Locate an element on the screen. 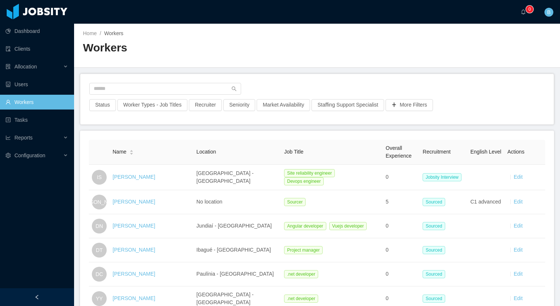  span: Site reliability engineer is located at coordinates (309, 173).